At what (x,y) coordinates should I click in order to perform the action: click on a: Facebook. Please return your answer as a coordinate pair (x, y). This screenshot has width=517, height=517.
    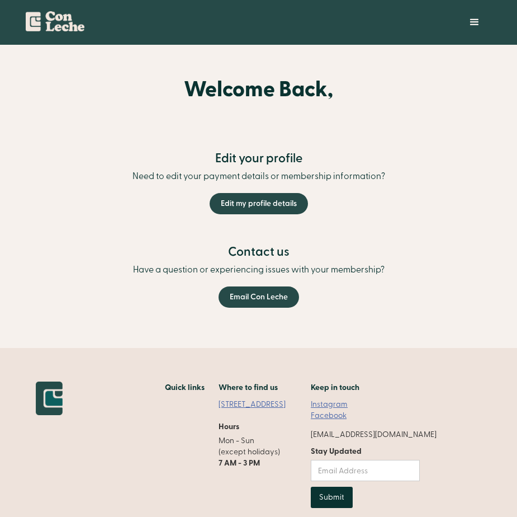
    Looking at the image, I should click on (329, 416).